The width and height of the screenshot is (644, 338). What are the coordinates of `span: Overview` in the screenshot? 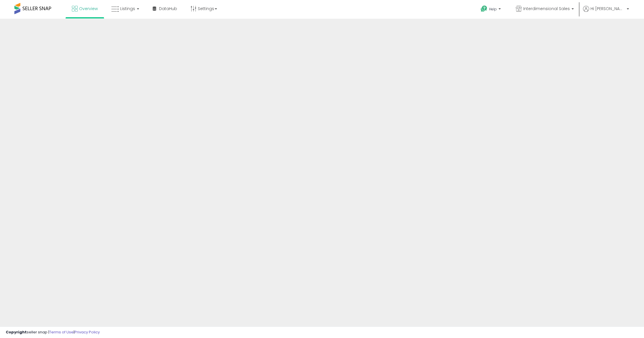 It's located at (88, 9).